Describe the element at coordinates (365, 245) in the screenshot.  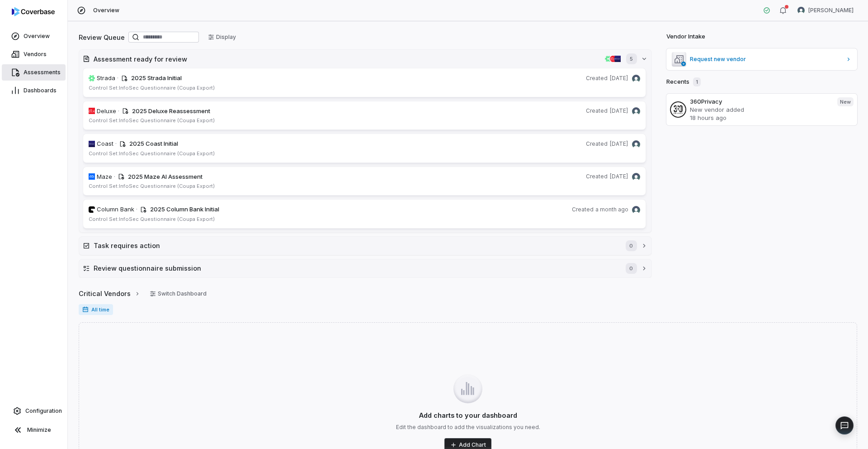
I see `button: Task requires action0` at that location.